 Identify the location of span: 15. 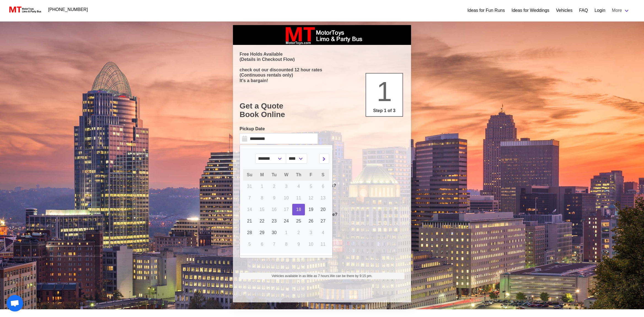
(262, 209).